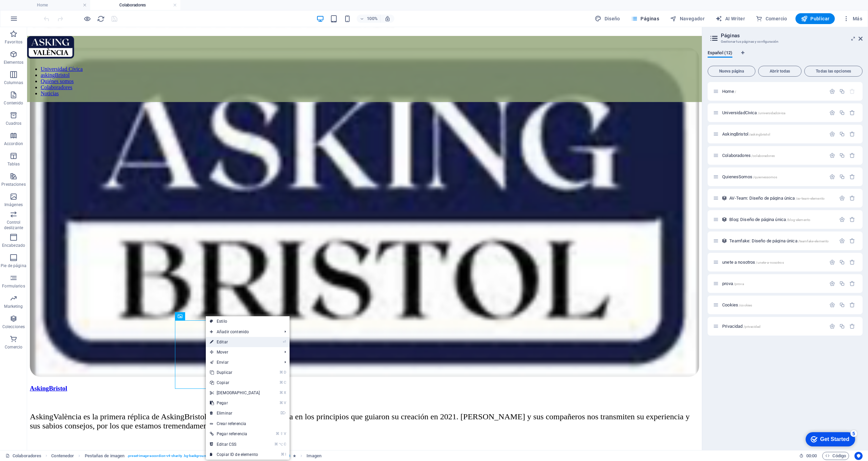  Describe the element at coordinates (23, 456) in the screenshot. I see `a: Haz clic para cancelar la selección y doble clic para abrir páginas` at that location.